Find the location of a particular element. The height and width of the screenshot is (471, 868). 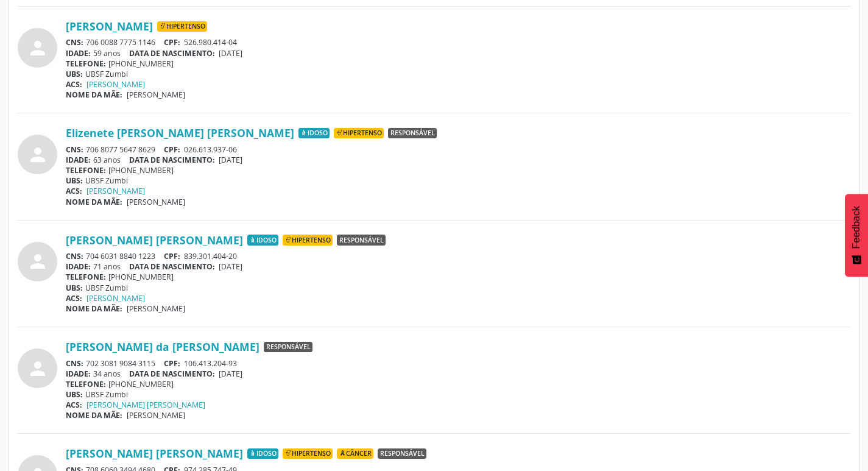

div: 702 3081 9084 3115 is located at coordinates (458, 363).